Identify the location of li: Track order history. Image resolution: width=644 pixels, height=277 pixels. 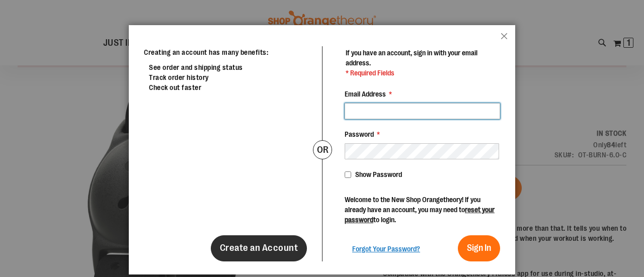
(228, 77).